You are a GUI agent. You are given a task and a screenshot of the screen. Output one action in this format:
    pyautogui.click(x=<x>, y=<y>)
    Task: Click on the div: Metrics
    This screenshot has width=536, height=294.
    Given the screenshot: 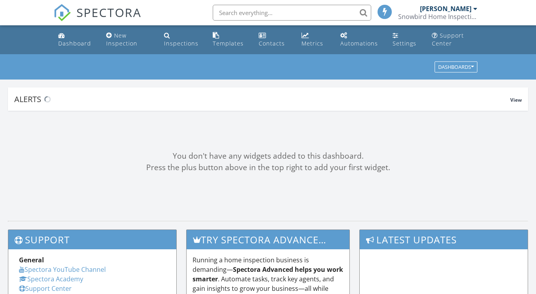 What is the action you would take?
    pyautogui.click(x=312, y=43)
    